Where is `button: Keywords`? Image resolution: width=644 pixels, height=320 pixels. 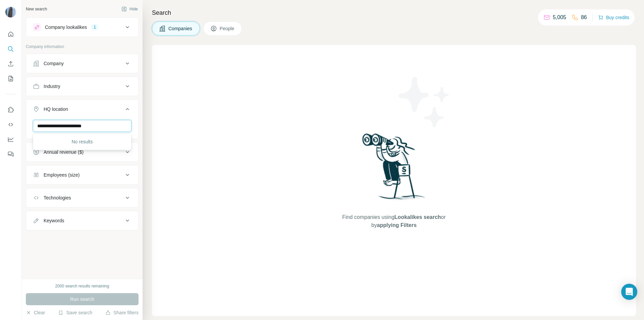 button: Keywords is located at coordinates (82, 220).